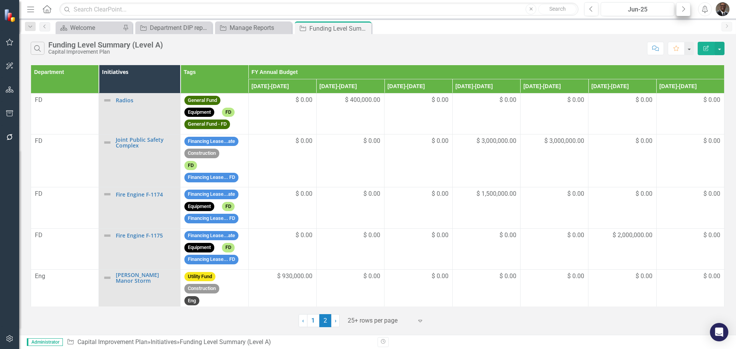  What do you see at coordinates (89, 28) in the screenshot?
I see `a: Welcome` at bounding box center [89, 28].